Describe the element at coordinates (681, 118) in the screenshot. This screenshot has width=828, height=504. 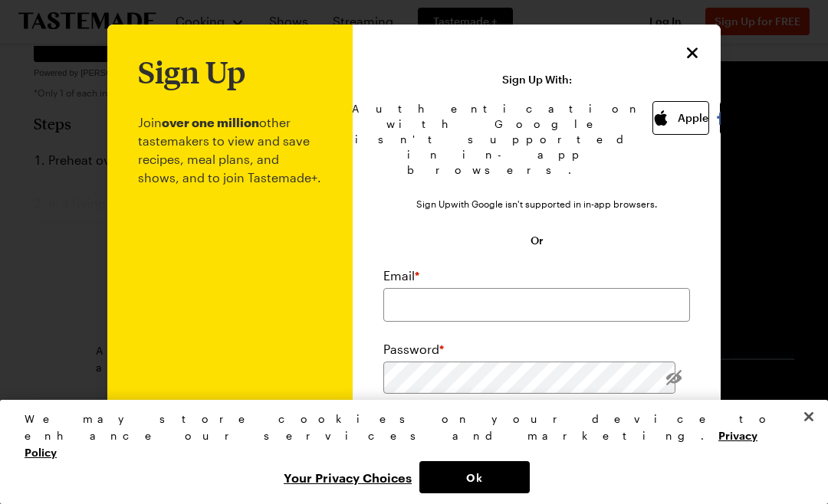
I see `button: Apple` at that location.